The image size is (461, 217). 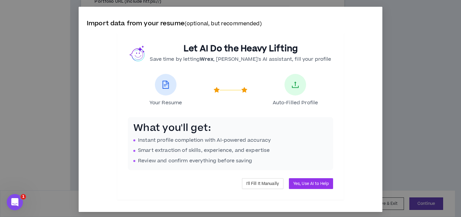 I want to click on span: 1, so click(x=23, y=197).